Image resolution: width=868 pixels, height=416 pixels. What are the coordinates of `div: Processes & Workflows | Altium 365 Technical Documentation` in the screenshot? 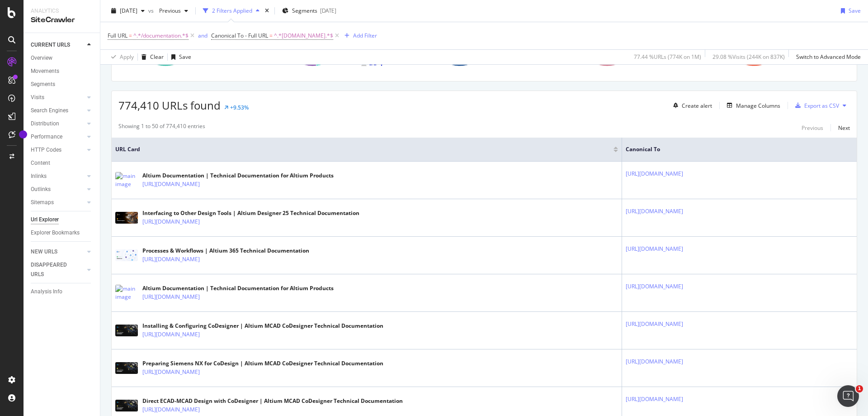 It's located at (226, 251).